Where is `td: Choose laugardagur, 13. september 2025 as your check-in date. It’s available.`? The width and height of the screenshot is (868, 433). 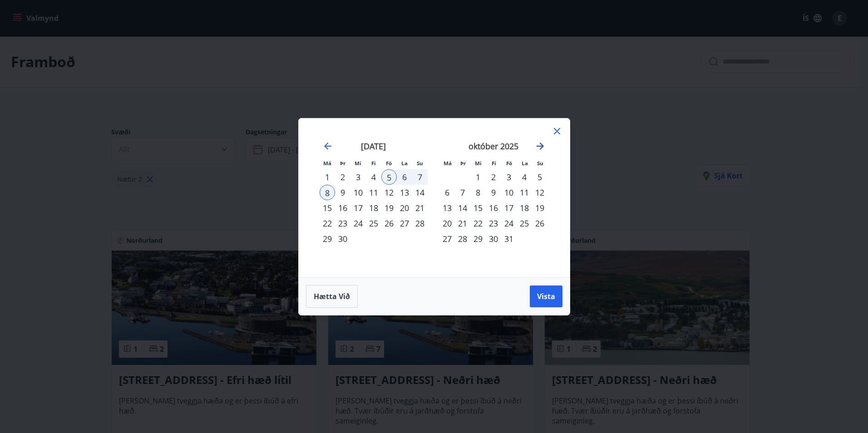 td: Choose laugardagur, 13. september 2025 as your check-in date. It’s available. is located at coordinates (405, 192).